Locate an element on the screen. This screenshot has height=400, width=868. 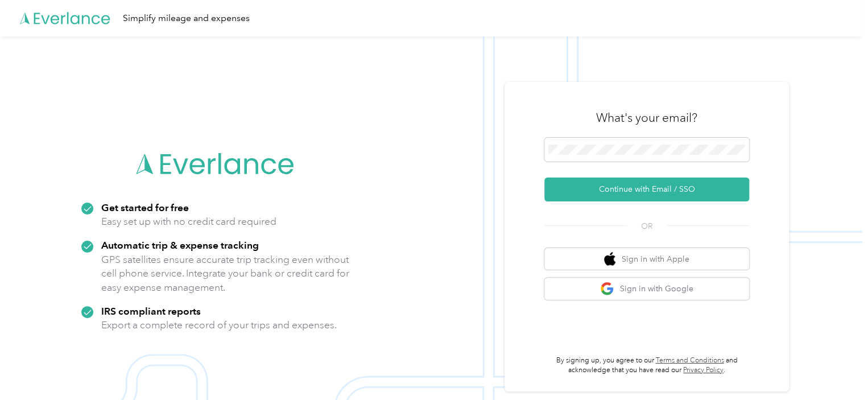
button: Continue with Email / SSO is located at coordinates (647, 190).